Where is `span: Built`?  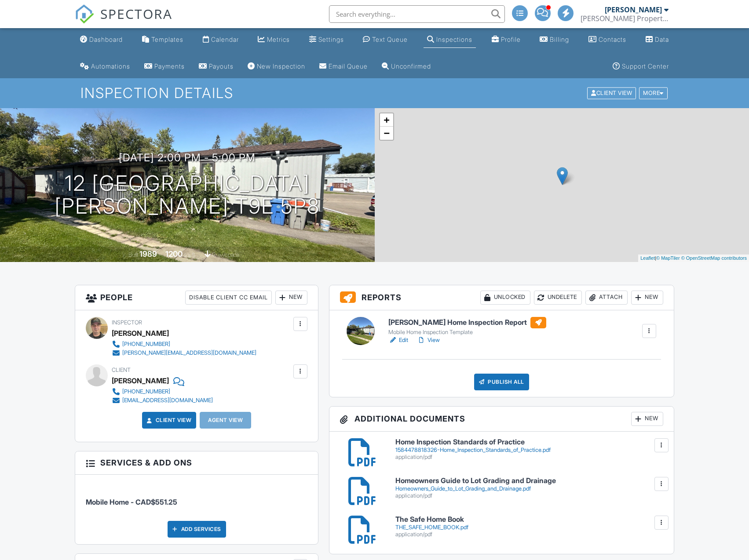
span: Built is located at coordinates (133, 255).